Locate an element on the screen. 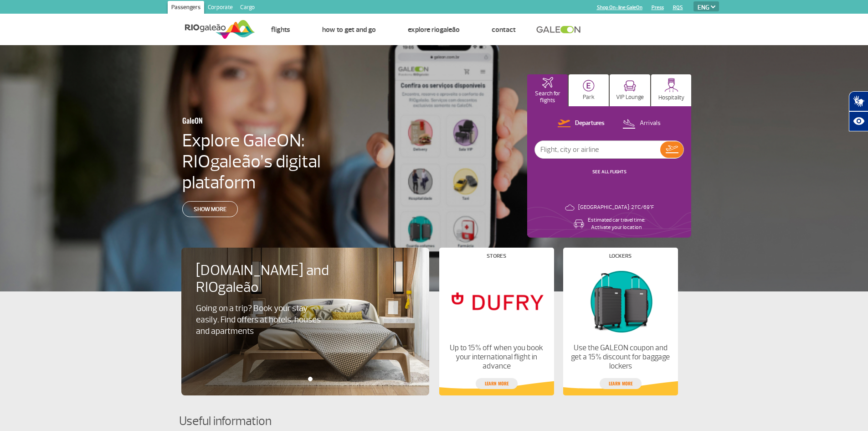 Image resolution: width=868 pixels, height=431 pixels. h4: Lockers is located at coordinates (620, 256).